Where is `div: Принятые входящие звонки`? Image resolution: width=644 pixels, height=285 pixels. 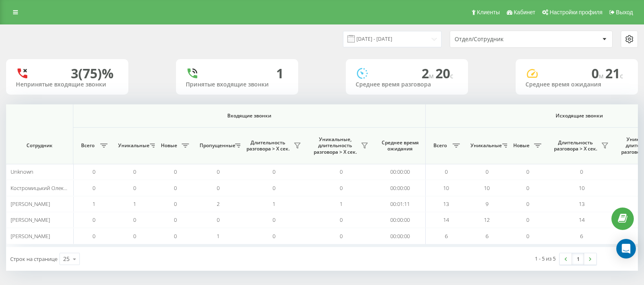 div: Принятые входящие звонки is located at coordinates (237, 85).